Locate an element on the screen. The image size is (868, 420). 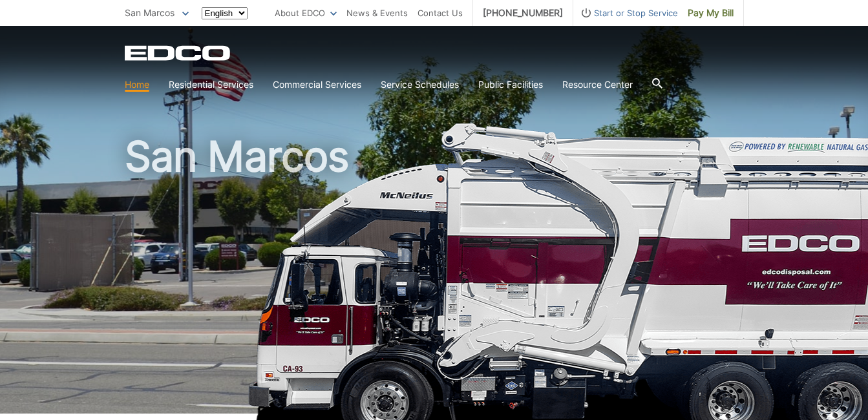
a: Commercial Services is located at coordinates (316, 84).